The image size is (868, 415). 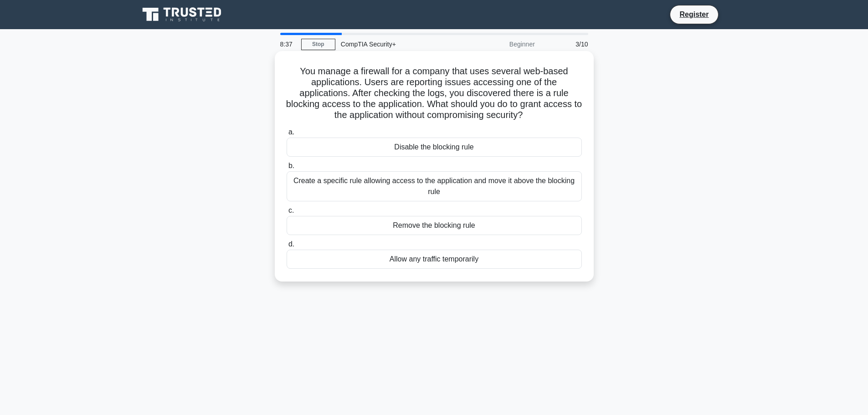 What do you see at coordinates (434, 187) in the screenshot?
I see `div: Create a specific rule allowing access to the application and move it above the blocking rule` at bounding box center [434, 187].